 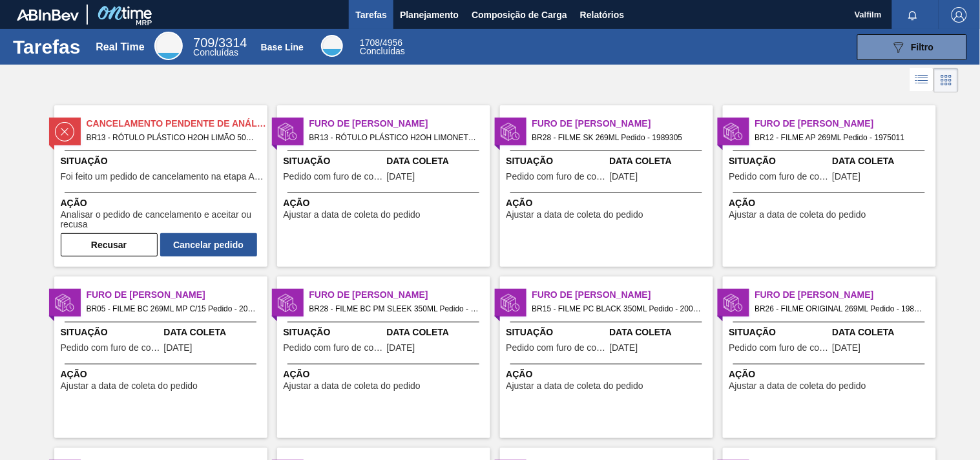 I want to click on button: Recusar, so click(x=109, y=245).